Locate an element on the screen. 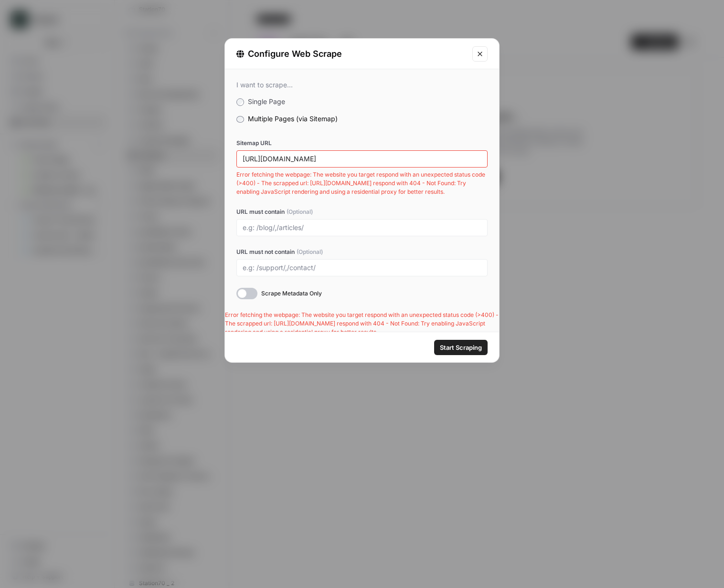 The image size is (724, 588). input: e.g: www.example.com/sitemap.xml is located at coordinates (362, 159).